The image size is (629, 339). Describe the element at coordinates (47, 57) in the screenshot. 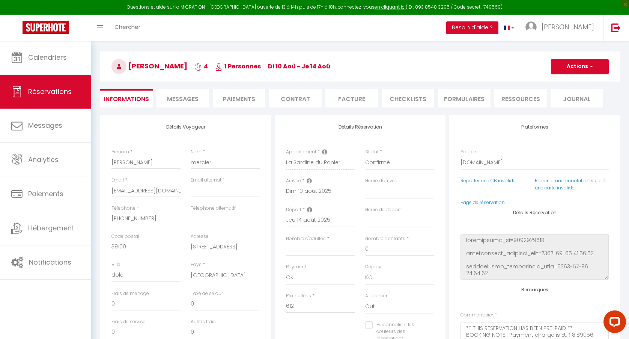

I see `span: Calendriers` at that location.